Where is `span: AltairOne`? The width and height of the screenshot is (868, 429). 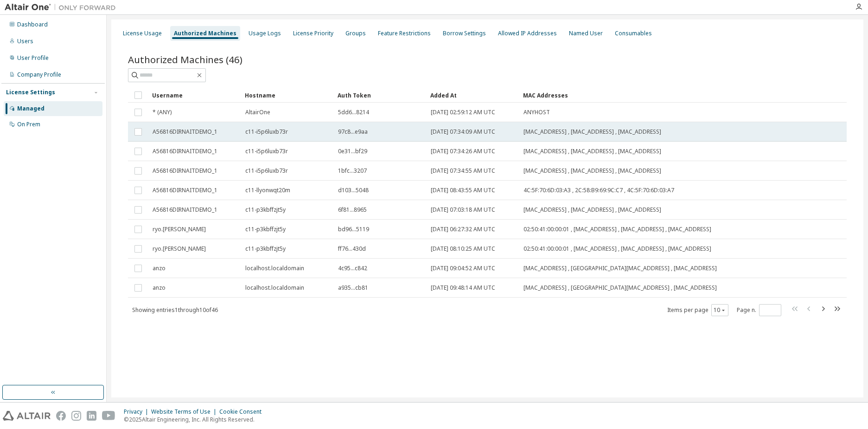
span: AltairOne is located at coordinates (258, 112).